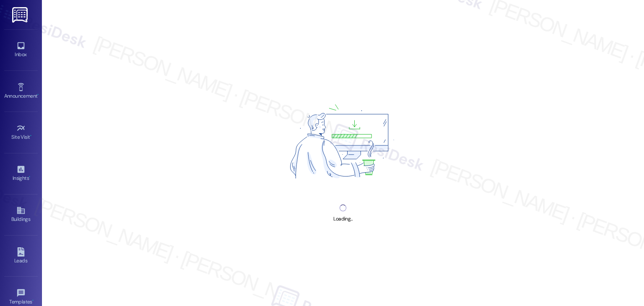  Describe the element at coordinates (21, 173) in the screenshot. I see `a: Insights •` at that location.